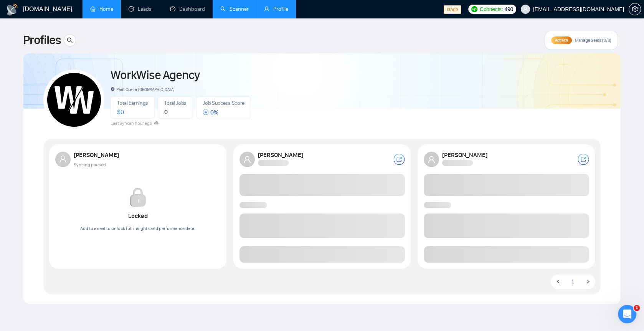 Image resolution: width=644 pixels, height=331 pixels. I want to click on span: Agency, so click(561, 40).